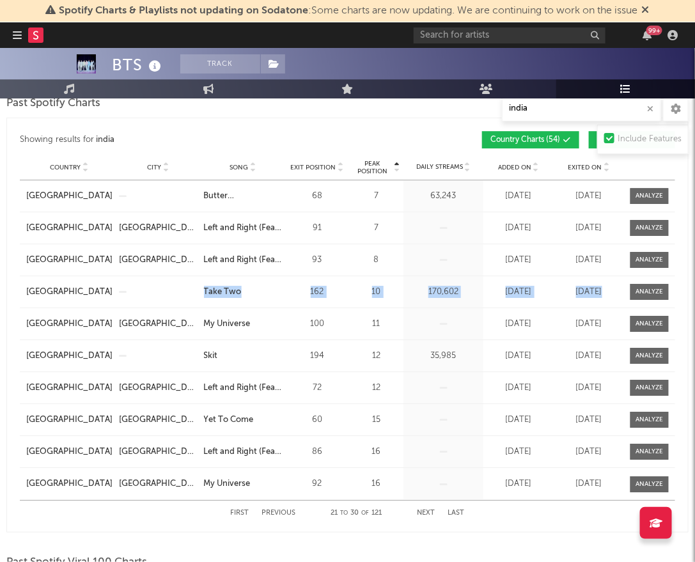 This screenshot has width=695, height=562. What do you see at coordinates (317, 452) in the screenshot?
I see `div: 86` at bounding box center [317, 452].